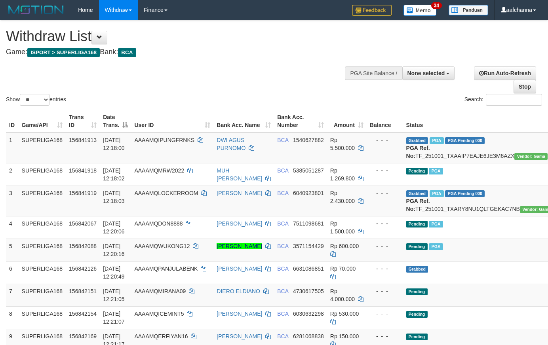  I want to click on th: Amount: activate to sort column ascending, so click(347, 121).